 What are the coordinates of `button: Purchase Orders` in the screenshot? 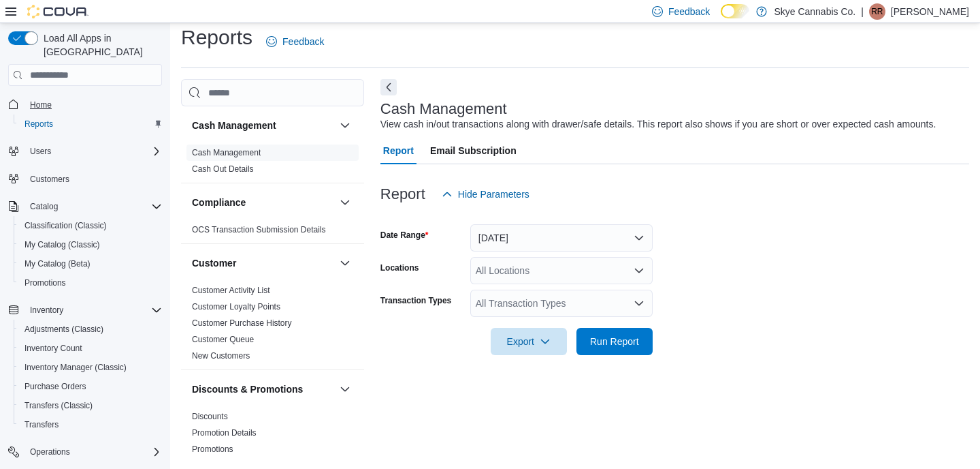 It's located at (91, 386).